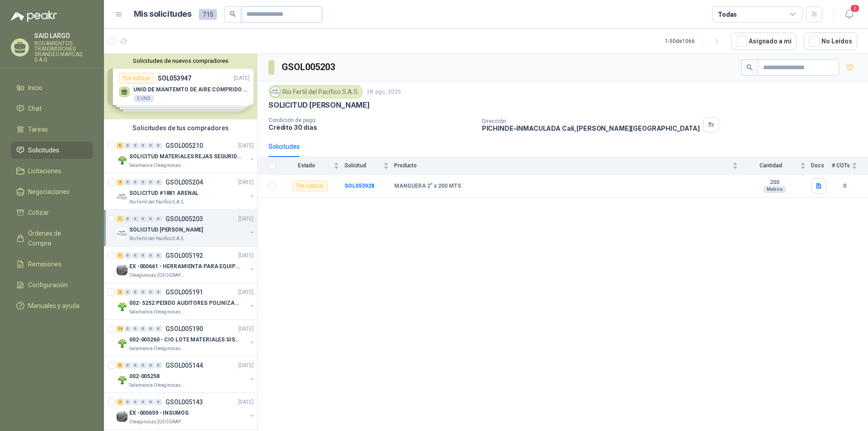 The height and width of the screenshot is (431, 868). What do you see at coordinates (695, 41) in the screenshot?
I see `div: 1 - 50 de 1066` at bounding box center [695, 41].